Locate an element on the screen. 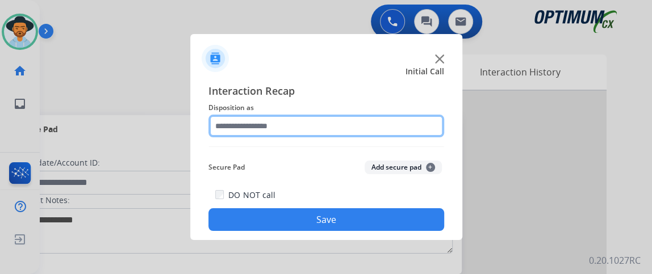  span: Disposition as is located at coordinates (326, 108).